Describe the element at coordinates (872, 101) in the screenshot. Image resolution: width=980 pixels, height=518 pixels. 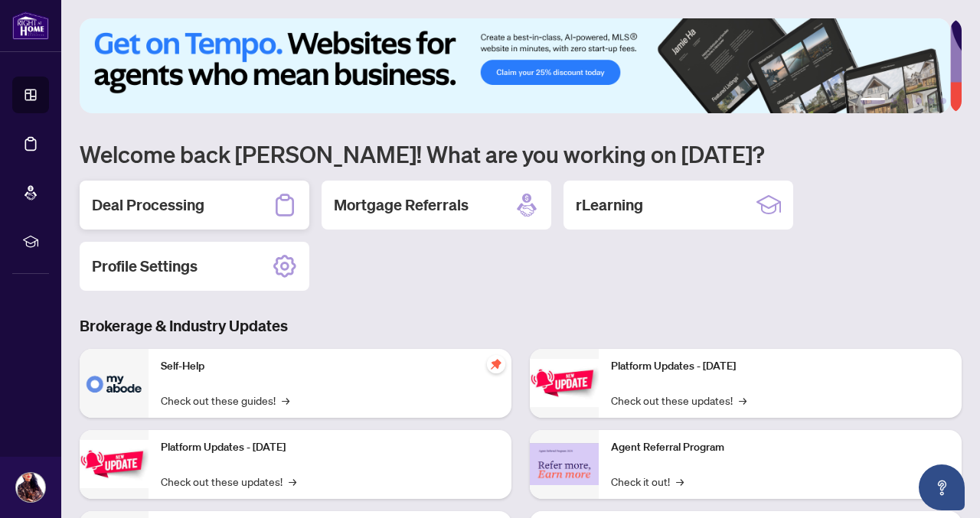
I see `button: 1` at that location.